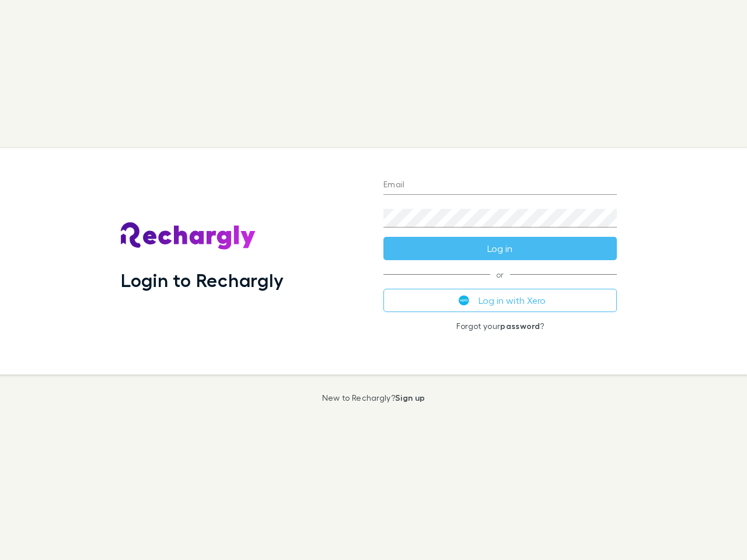  Describe the element at coordinates (500, 301) in the screenshot. I see `button: Log in with Xero` at that location.